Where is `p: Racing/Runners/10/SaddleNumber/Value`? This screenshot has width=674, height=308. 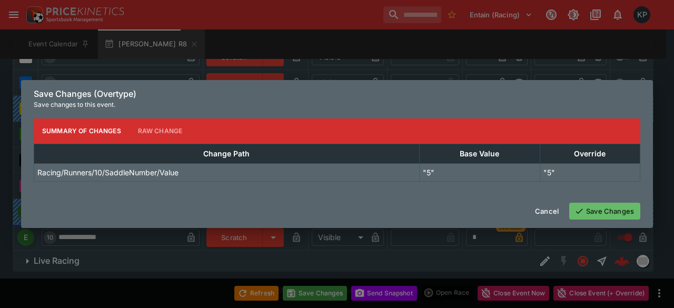
p: Racing/Runners/10/SaddleNumber/Value is located at coordinates (108, 172).